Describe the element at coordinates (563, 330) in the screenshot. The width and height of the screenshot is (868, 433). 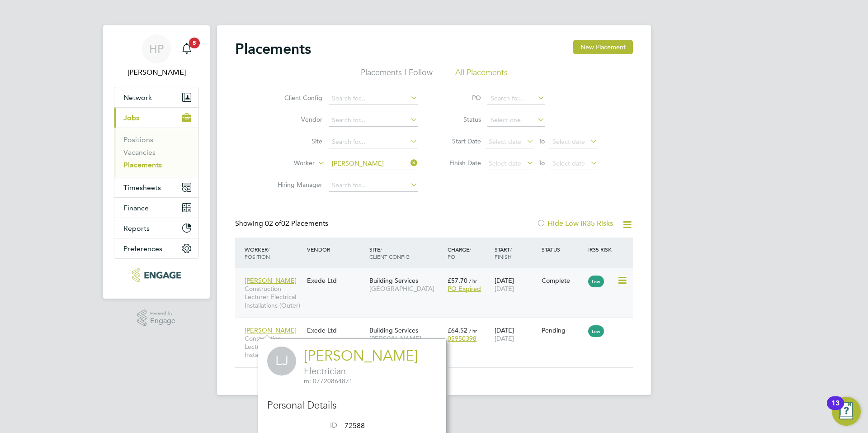
I see `div: Pending` at that location.